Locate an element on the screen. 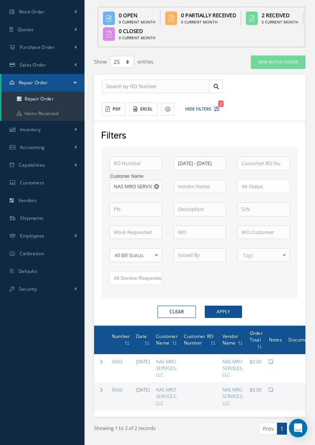  span: Accounting is located at coordinates (32, 147).